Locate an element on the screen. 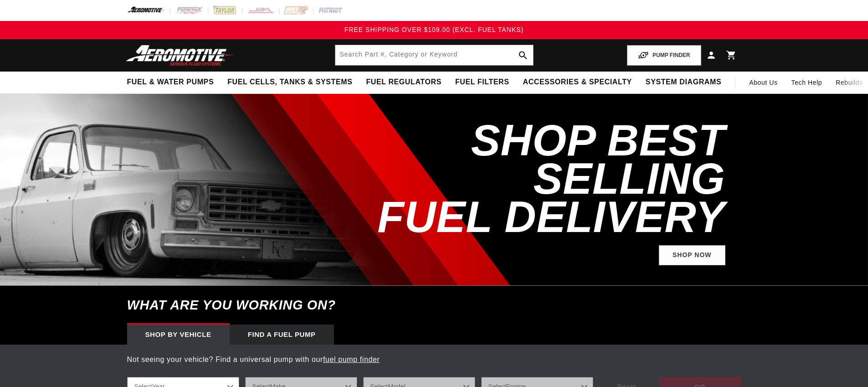  div: Find a Fuel Pump is located at coordinates (282, 335).